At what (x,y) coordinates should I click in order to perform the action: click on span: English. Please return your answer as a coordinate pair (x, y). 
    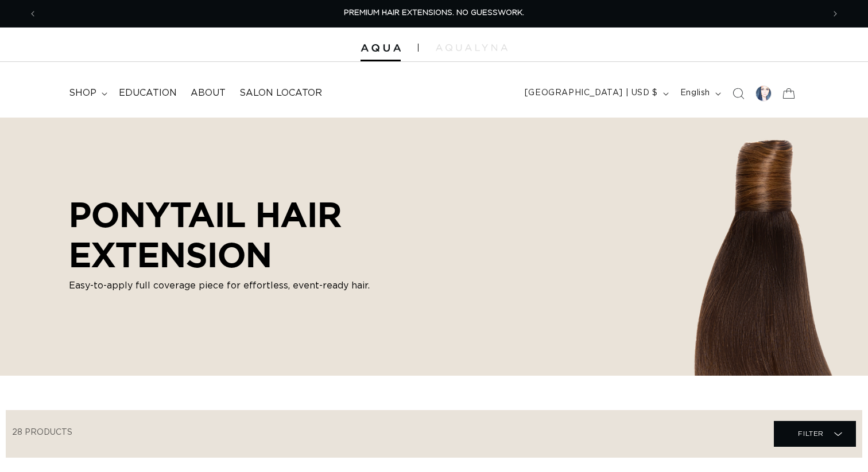
    Looking at the image, I should click on (696, 93).